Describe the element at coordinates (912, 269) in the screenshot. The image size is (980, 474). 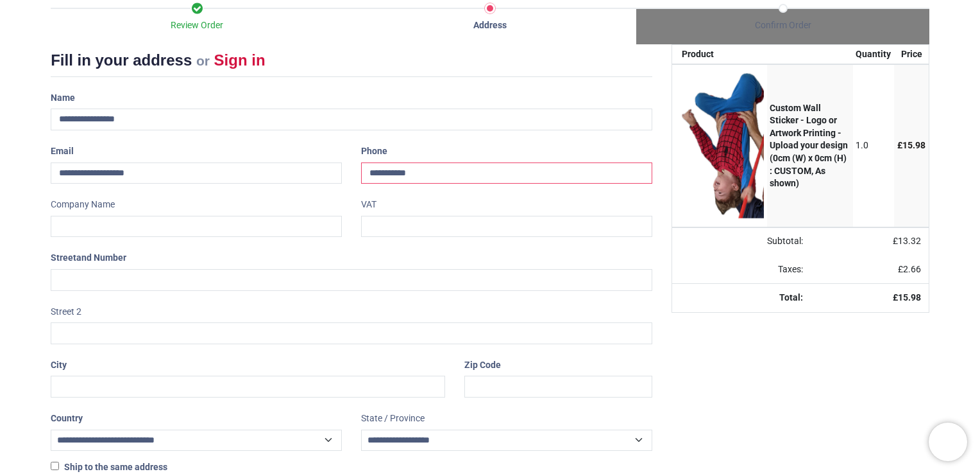
I see `span: 2.66` at that location.